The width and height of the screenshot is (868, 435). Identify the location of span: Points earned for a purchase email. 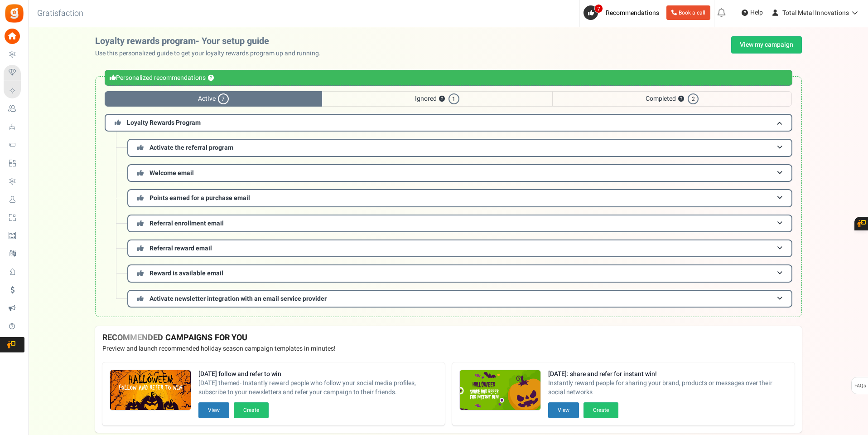
(200, 198).